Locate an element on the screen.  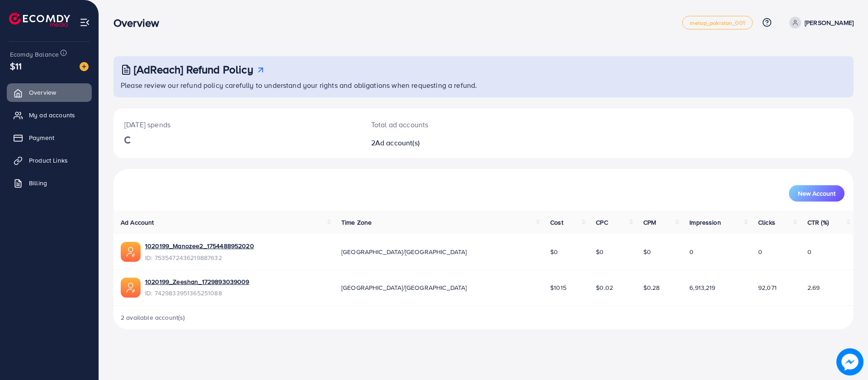
p: Total ad accounts is located at coordinates (453, 124).